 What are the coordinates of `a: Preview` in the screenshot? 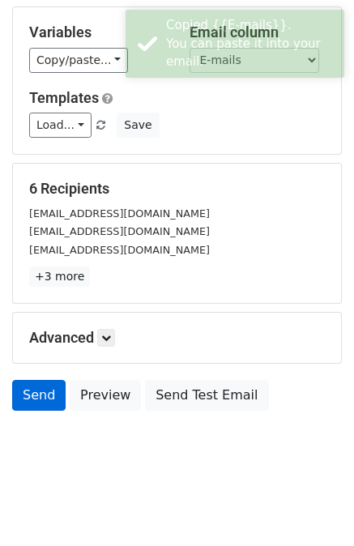 It's located at (105, 395).